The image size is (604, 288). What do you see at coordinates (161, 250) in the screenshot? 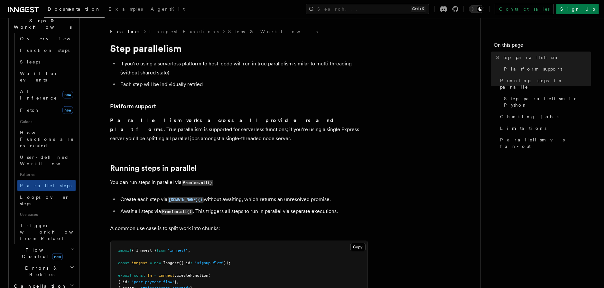
I see `span: from` at bounding box center [161, 250].